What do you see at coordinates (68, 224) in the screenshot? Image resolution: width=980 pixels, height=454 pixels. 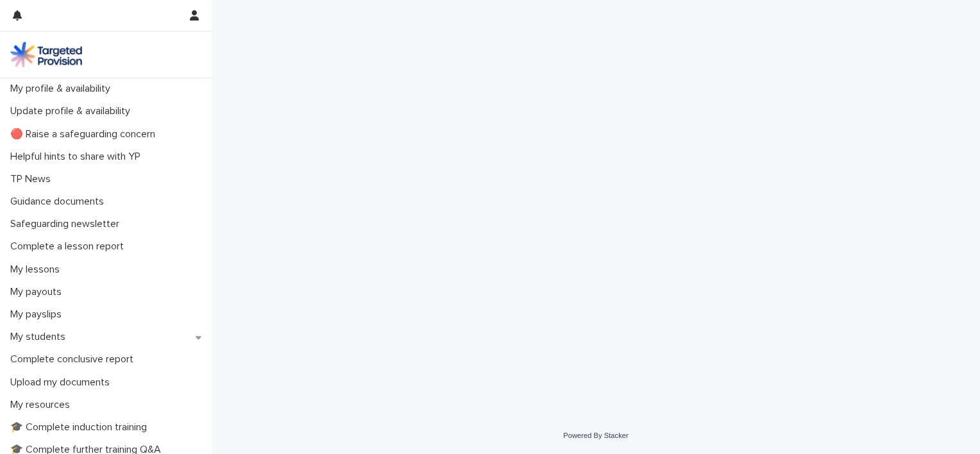 I see `p: Safeguarding newsletter` at bounding box center [68, 224].